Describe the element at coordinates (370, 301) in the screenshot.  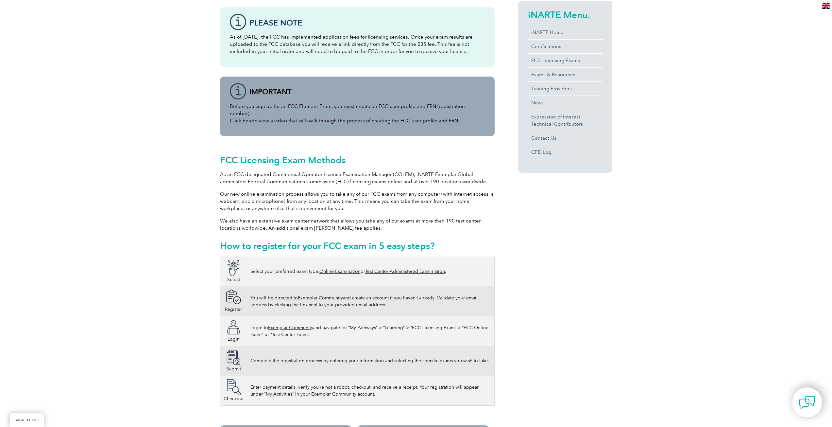
I see `td: You will be directed to and create an account if you haven’t already. Validate your email address...` at that location.